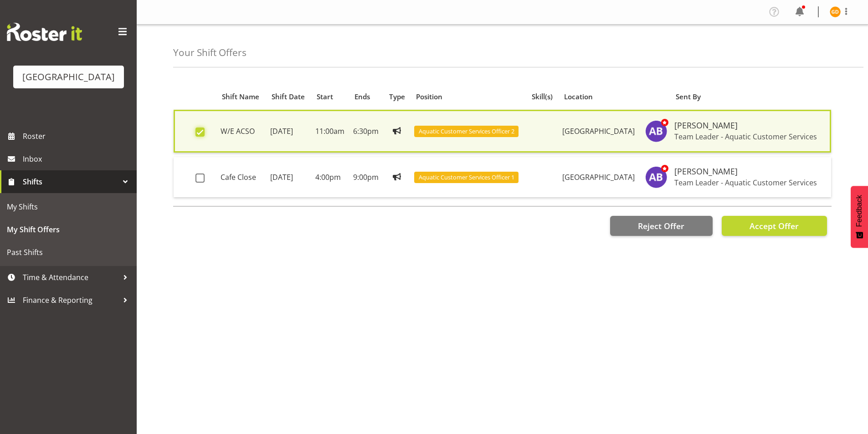  What do you see at coordinates (835, 12) in the screenshot?
I see `img: greer-dawson11572.jpg` at bounding box center [835, 12].